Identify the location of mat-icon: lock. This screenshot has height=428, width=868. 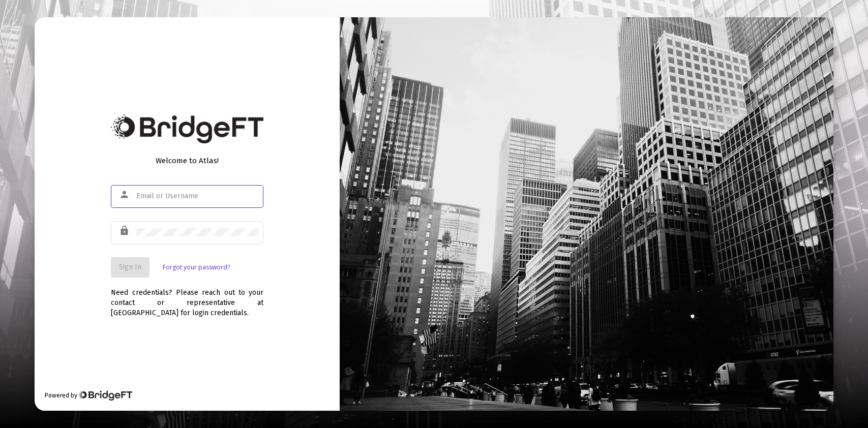
(125, 231).